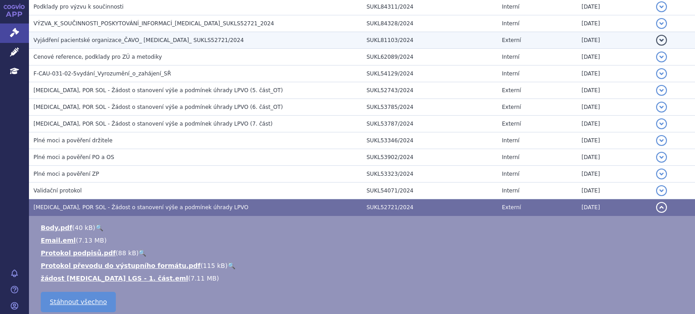 This screenshot has width=695, height=314. What do you see at coordinates (429, 191) in the screenshot?
I see `td: SUKL54071/2024` at bounding box center [429, 191].